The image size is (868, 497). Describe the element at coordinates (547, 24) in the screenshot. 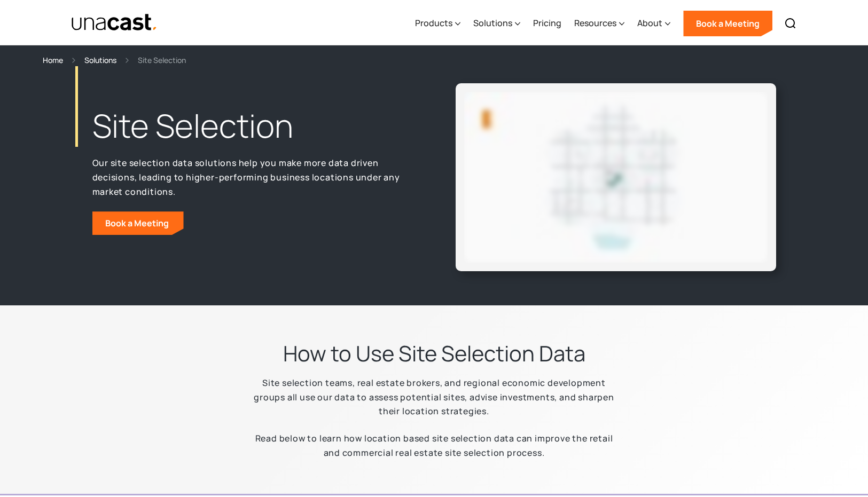

I see `a: Pricing` at that location.